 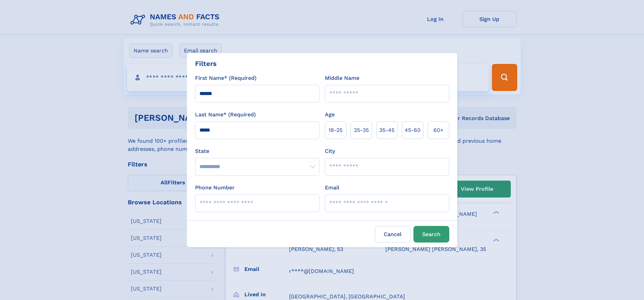 What do you see at coordinates (361, 130) in the screenshot?
I see `span: 25‑35` at bounding box center [361, 130].